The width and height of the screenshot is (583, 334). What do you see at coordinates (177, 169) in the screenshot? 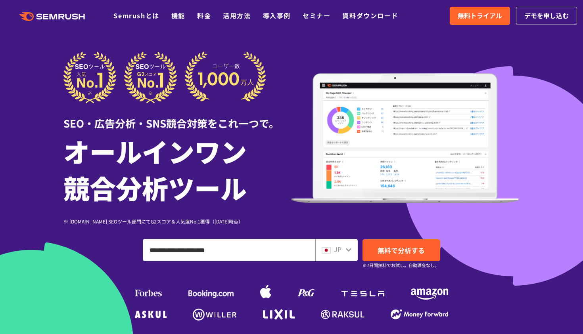
I see `h1: オールインワン 競合分析ツール` at bounding box center [177, 169].